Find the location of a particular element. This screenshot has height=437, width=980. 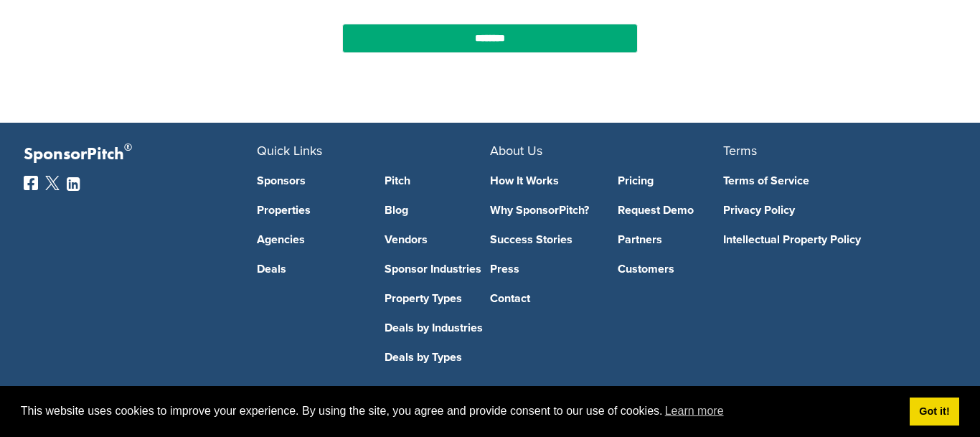

p: SponsorPitch is located at coordinates (140, 154).